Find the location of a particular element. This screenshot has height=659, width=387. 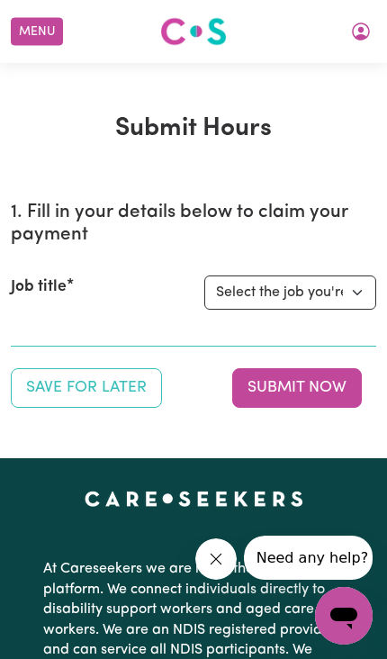

button: Menu is located at coordinates (37, 32).